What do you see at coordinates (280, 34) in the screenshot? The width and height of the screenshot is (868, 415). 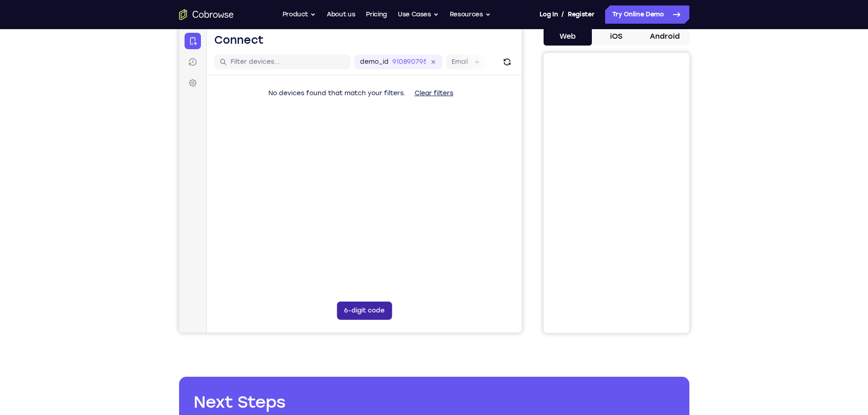 I see `label: Email` at bounding box center [280, 34].